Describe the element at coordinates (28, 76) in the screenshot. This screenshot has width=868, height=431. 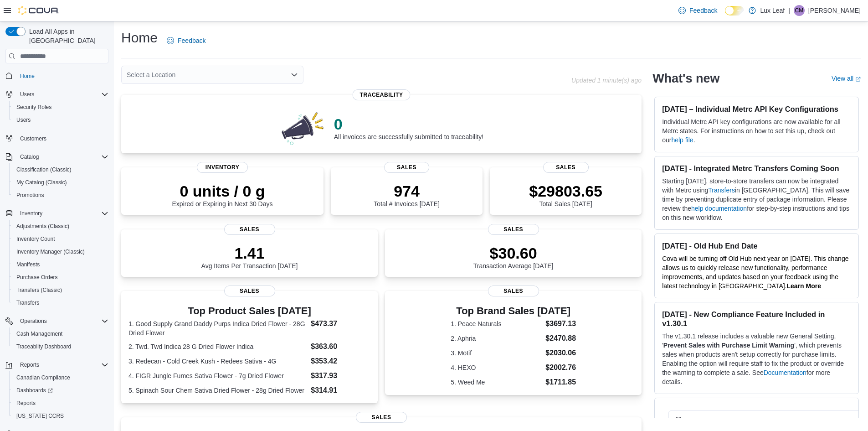
I see `span: Home` at that location.